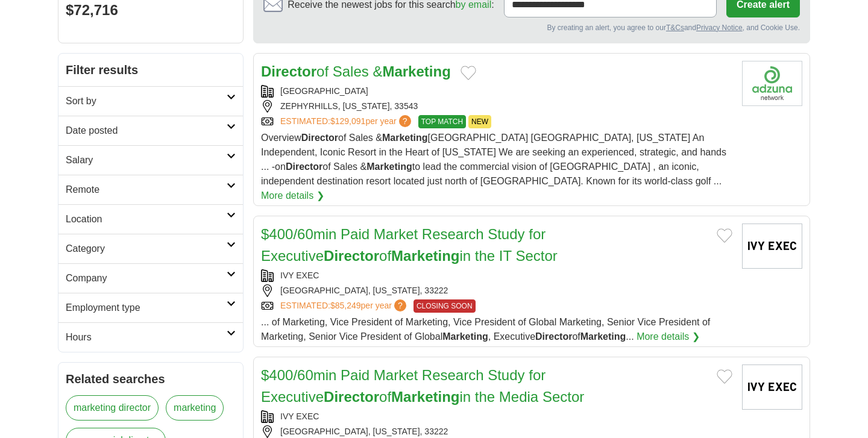  What do you see at coordinates (146, 190) in the screenshot?
I see `h2: Remote` at bounding box center [146, 190].